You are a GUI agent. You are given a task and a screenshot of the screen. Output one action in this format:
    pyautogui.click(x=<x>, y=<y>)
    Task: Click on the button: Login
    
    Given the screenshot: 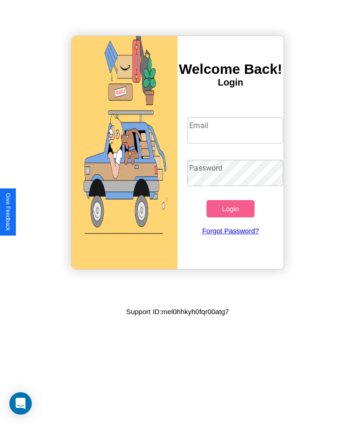 What is the action you would take?
    pyautogui.click(x=230, y=208)
    